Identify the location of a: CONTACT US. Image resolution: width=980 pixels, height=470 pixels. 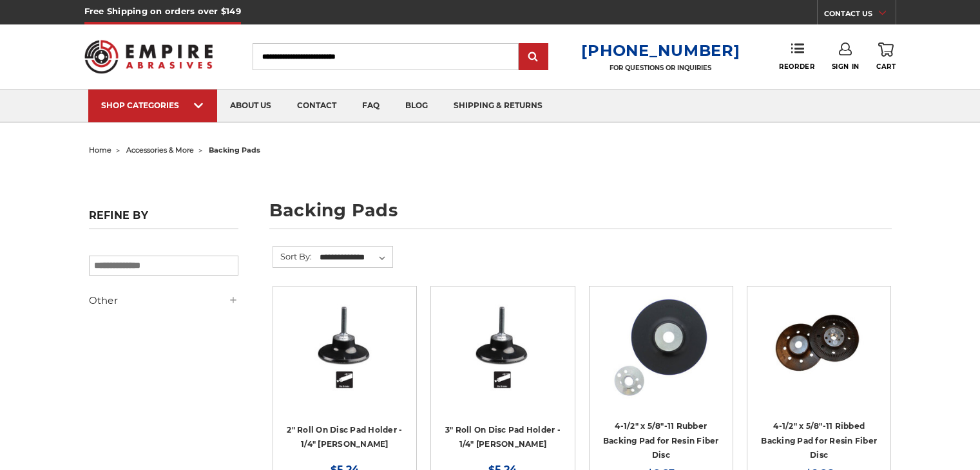
(860, 15).